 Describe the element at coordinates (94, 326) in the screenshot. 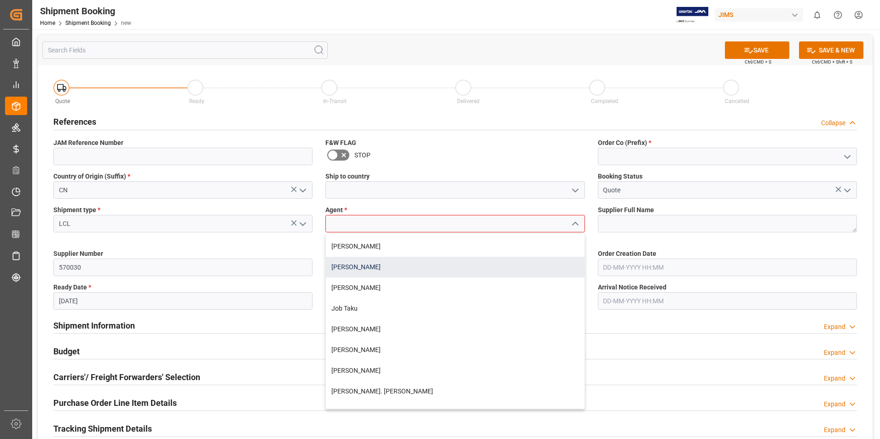

I see `h2: Shipment Information` at that location.